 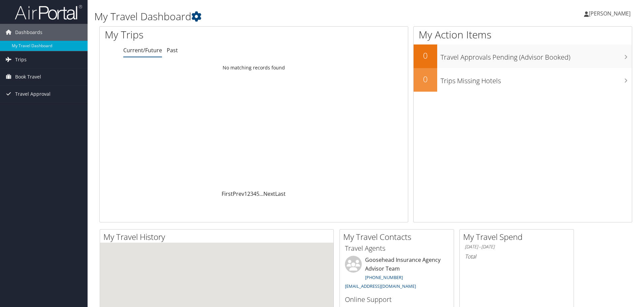 What do you see at coordinates (21, 59) in the screenshot?
I see `span: Trips` at bounding box center [21, 59].